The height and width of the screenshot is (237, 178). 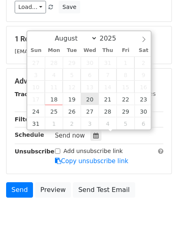 What do you see at coordinates (89, 81) in the screenshot?
I see `h5: Advanced` at bounding box center [89, 81].